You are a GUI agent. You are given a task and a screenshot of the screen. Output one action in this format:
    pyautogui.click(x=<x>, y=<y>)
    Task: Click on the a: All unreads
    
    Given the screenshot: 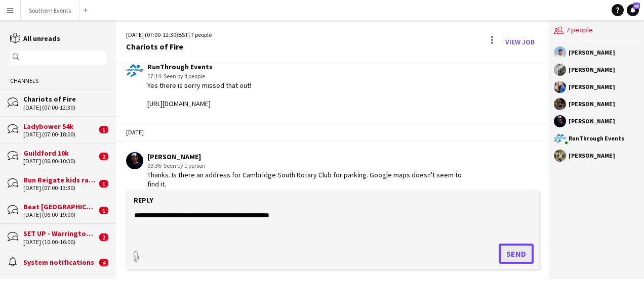 What is the action you would take?
    pyautogui.click(x=35, y=38)
    